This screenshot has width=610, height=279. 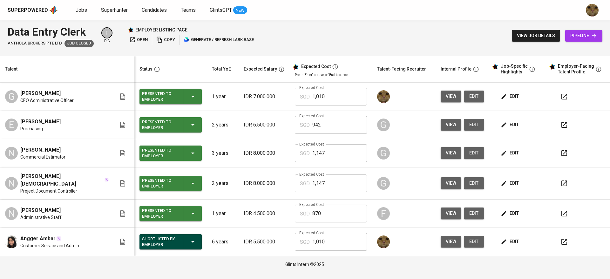 What do you see at coordinates (160, 242) in the screenshot?
I see `div: Shortlisted by Employer` at bounding box center [160, 242].